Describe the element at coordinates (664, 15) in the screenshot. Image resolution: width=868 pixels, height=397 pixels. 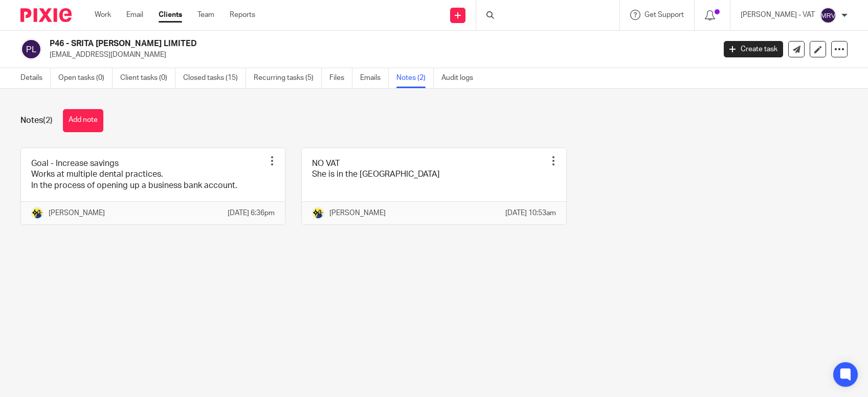
I see `span: Get Support` at that location.